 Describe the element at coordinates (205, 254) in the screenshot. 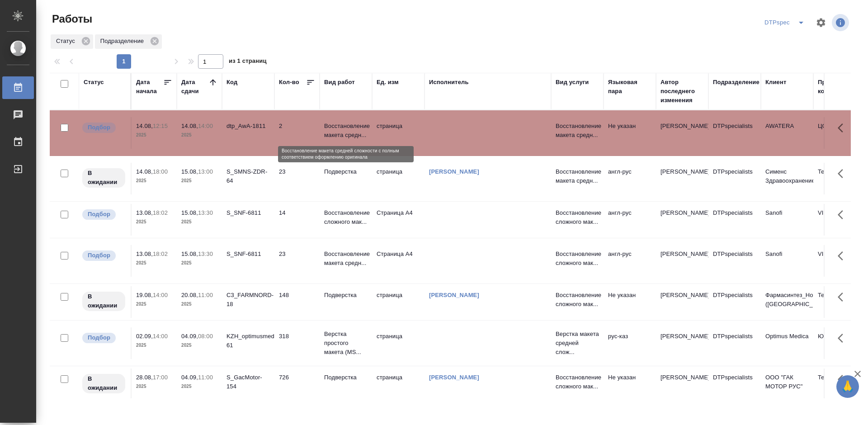

I see `p: 13:30` at that location.